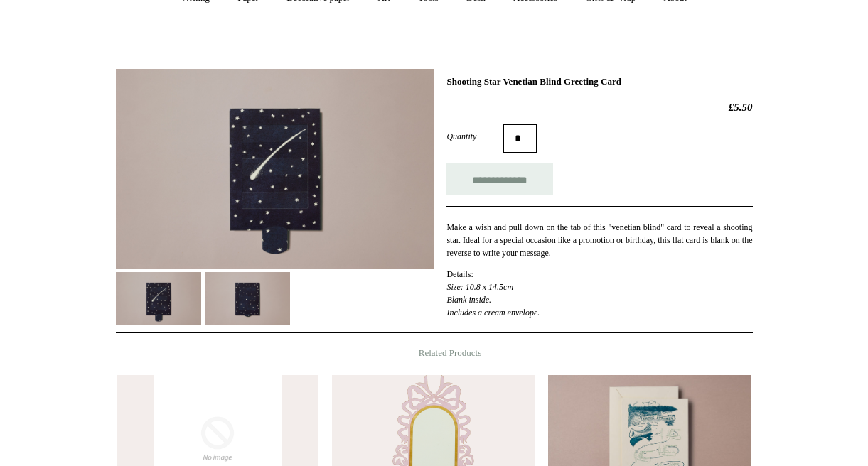 The height and width of the screenshot is (466, 868). I want to click on em: Size: 10.8 x 14.5cm, so click(480, 287).